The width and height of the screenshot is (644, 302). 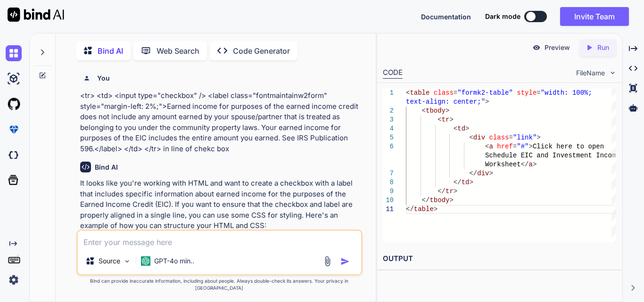 I want to click on div: 9, so click(x=388, y=192).